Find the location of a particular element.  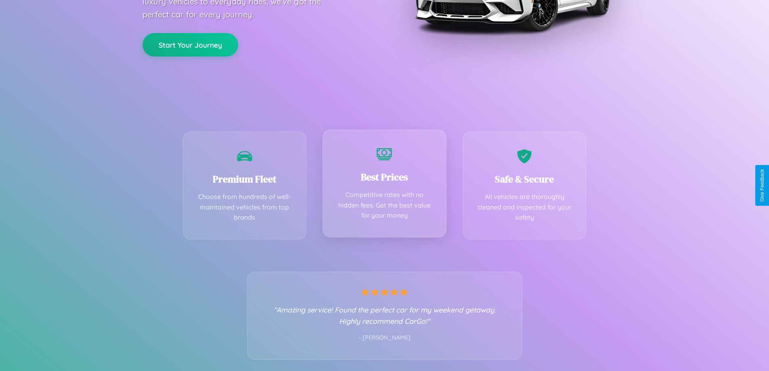

p: Choose from hundreds of well-maintained vehicles from top brands is located at coordinates (245, 207).